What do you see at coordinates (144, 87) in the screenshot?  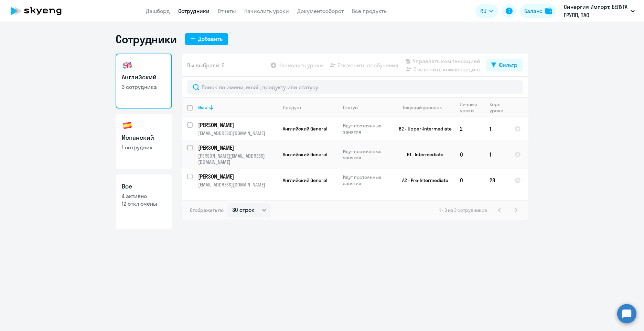 I see `p: 3 сотрудника` at bounding box center [144, 87].